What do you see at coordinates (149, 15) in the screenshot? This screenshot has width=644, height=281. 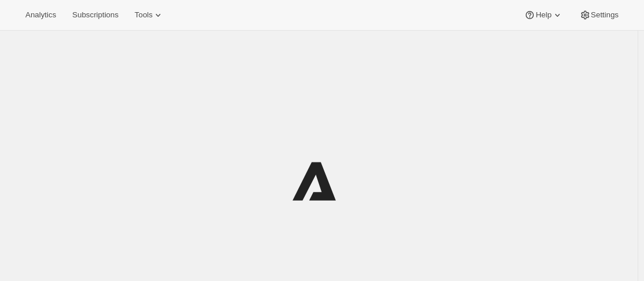 I see `button: Tools` at bounding box center [149, 15].